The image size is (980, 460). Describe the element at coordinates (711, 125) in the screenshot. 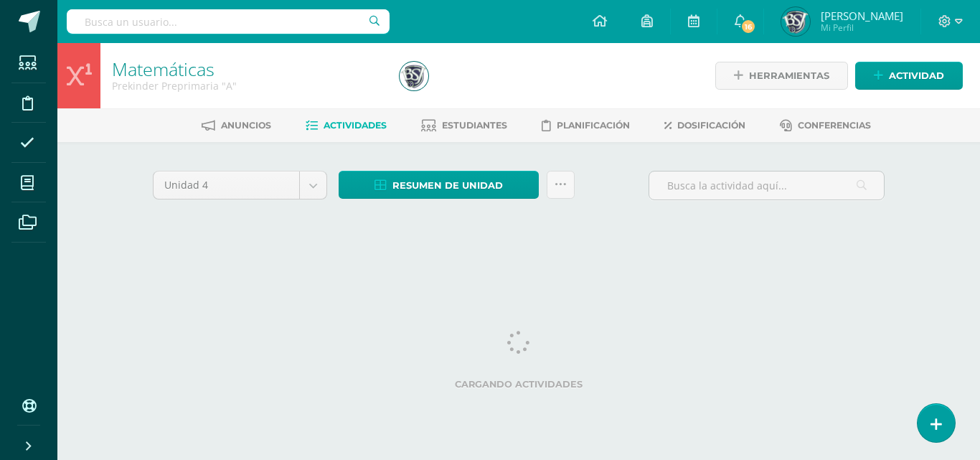

I see `span: Dosificación` at that location.